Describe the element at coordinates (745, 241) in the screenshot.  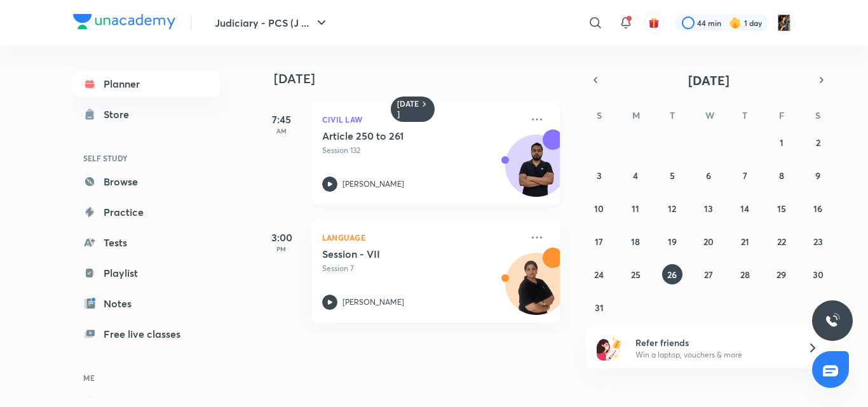
I see `abbr: August 21, 2025` at that location.